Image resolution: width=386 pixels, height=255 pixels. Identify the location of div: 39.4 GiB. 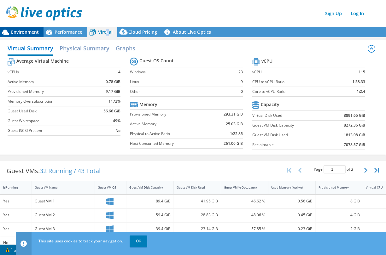
(150, 229).